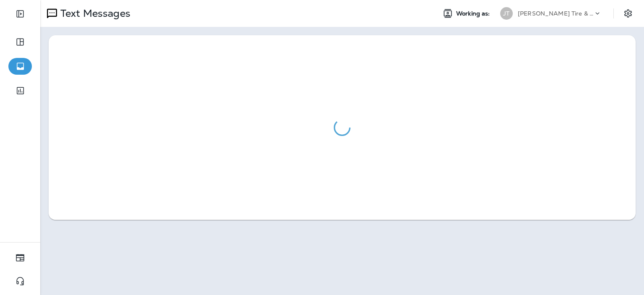 Image resolution: width=644 pixels, height=295 pixels. What do you see at coordinates (628, 14) in the screenshot?
I see `button: Settings` at bounding box center [628, 14].